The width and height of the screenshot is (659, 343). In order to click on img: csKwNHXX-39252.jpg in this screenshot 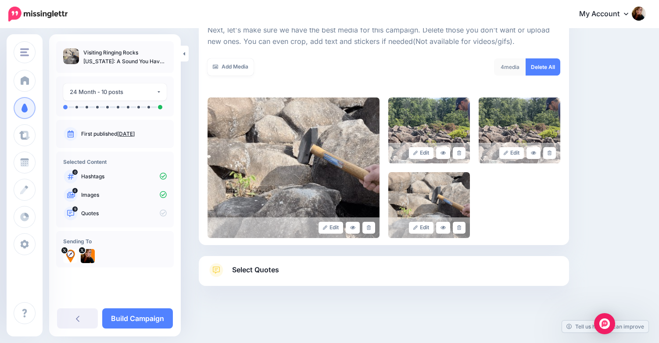, I will do `click(70, 256)`.